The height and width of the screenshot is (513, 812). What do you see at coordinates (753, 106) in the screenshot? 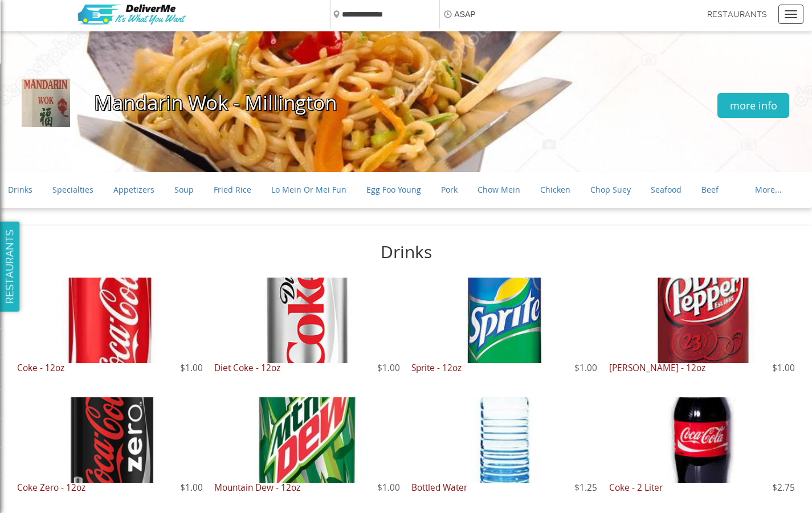
I see `a: more info` at bounding box center [753, 106].